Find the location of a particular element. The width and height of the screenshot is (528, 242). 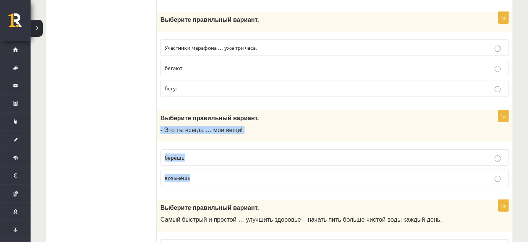

span: бегут is located at coordinates (171, 88).